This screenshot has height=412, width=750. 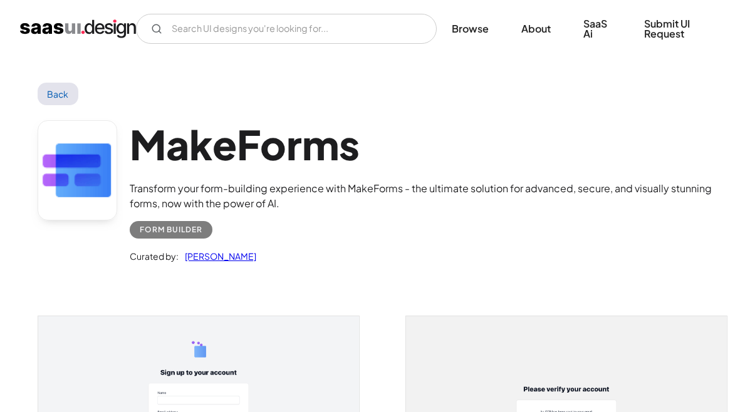 What do you see at coordinates (470, 29) in the screenshot?
I see `a: Browse` at bounding box center [470, 29].